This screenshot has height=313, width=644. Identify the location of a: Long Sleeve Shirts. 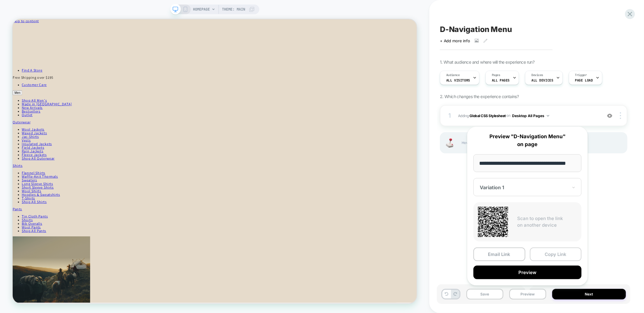
(33, 219).